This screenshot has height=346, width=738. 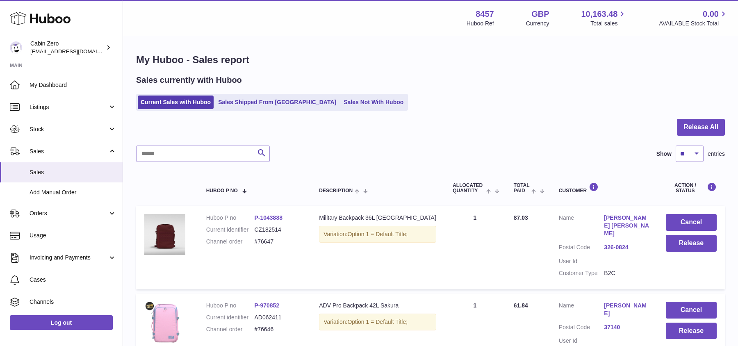 I want to click on span: Usage, so click(x=73, y=235).